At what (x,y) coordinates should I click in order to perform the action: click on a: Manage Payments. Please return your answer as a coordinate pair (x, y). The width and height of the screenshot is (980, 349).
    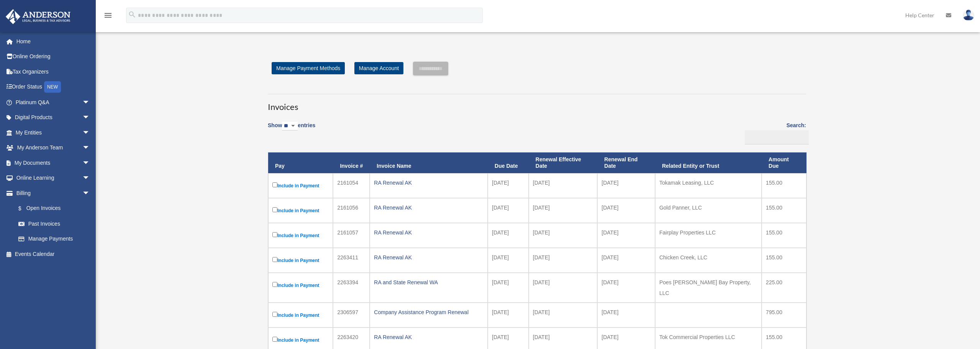
    Looking at the image, I should click on (54, 239).